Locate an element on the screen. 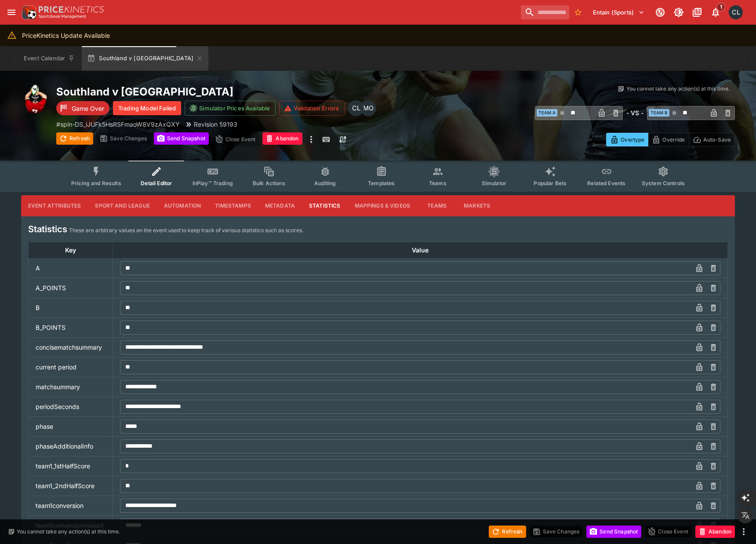  td: team1_2ndHalfScore is located at coordinates (71, 485).